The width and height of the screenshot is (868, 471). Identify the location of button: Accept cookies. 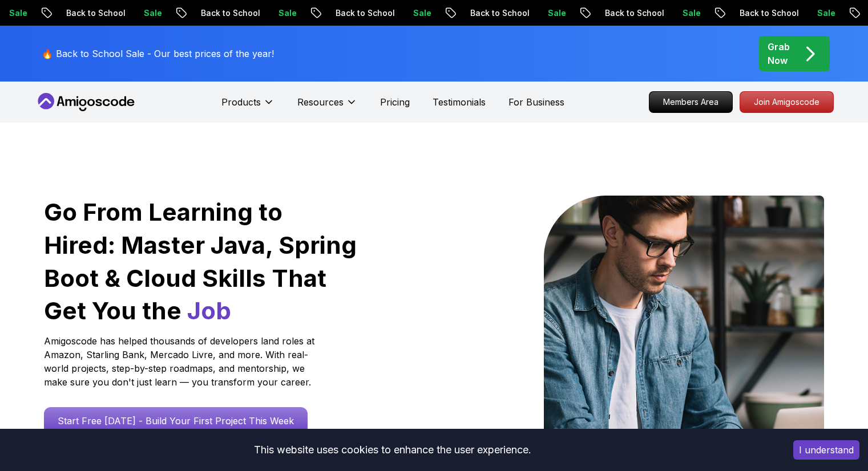
(826, 450).